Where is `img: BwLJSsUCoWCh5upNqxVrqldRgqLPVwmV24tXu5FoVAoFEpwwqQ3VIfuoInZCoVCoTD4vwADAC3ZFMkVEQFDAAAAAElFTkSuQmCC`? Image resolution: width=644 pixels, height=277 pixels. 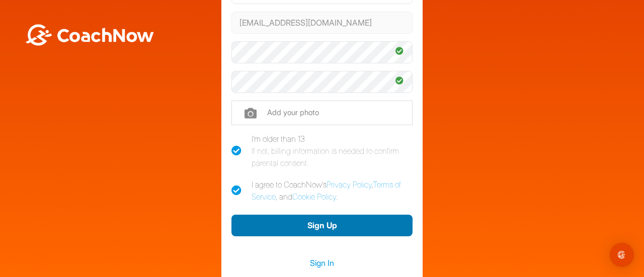
img: BwLJSsUCoWCh5upNqxVrqldRgqLPVwmV24tXu5FoVAoFEpwwqQ3VIfuoInZCoVCoTD4vwADAC3ZFMkVEQFDAAAAAElFTkSuQmCC is located at coordinates (90, 35).